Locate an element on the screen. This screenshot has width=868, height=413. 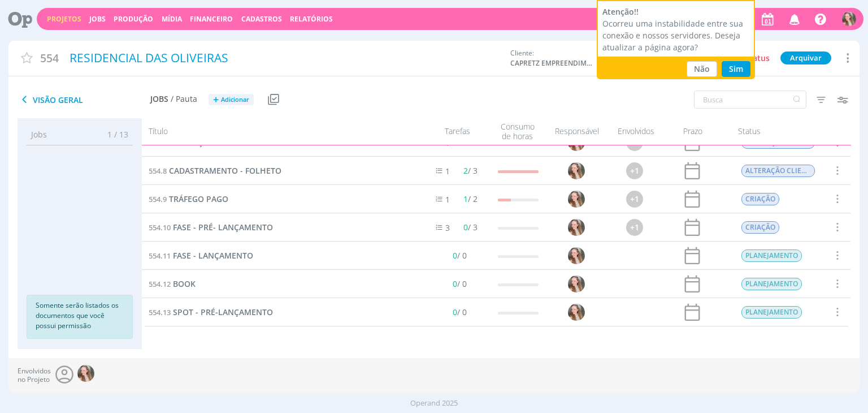
a: 554.8CADASTRAMENTO - FOLHETO is located at coordinates (215, 171).